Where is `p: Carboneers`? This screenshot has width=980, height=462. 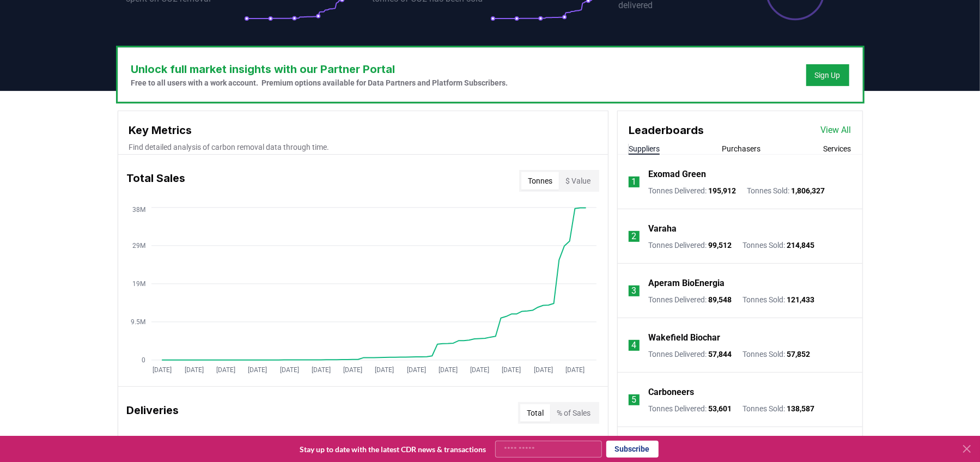 p: Carboneers is located at coordinates (672, 392).